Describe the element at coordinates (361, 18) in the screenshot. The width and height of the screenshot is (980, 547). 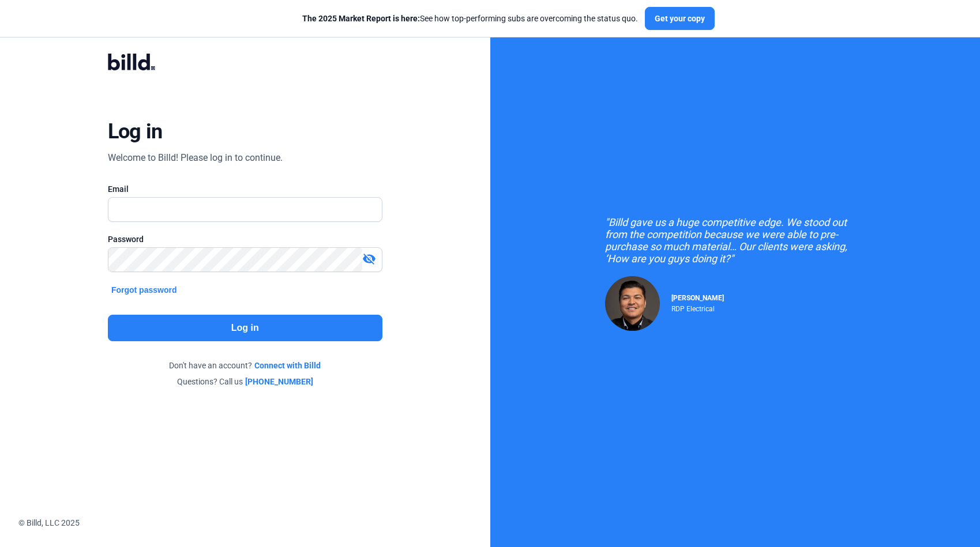
I see `span: The 2025 Market Report is here:` at that location.